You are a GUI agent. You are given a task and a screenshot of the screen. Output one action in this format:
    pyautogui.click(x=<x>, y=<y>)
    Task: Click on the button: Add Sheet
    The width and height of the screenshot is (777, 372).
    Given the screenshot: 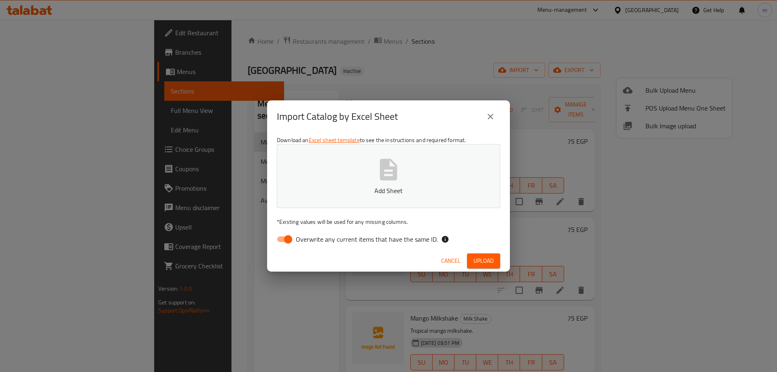 What is the action you would take?
    pyautogui.click(x=388, y=176)
    